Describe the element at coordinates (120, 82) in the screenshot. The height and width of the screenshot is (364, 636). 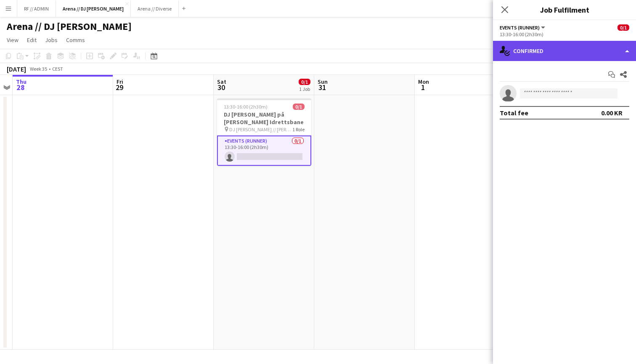
I see `span: Fri` at that location.